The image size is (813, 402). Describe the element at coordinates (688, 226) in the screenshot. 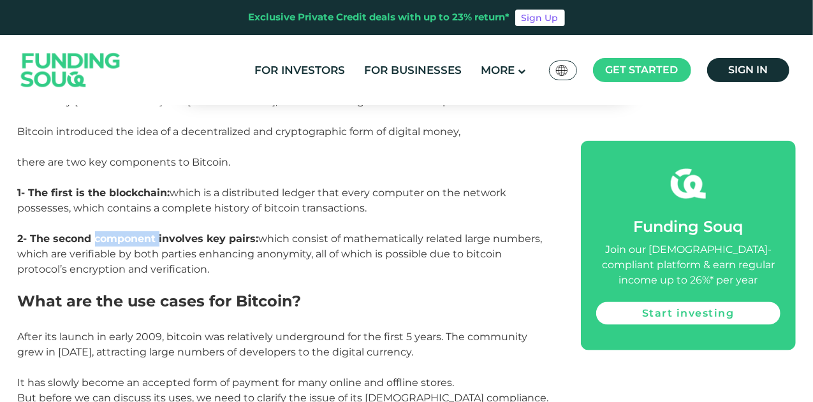

I see `span: Funding Souq` at that location.